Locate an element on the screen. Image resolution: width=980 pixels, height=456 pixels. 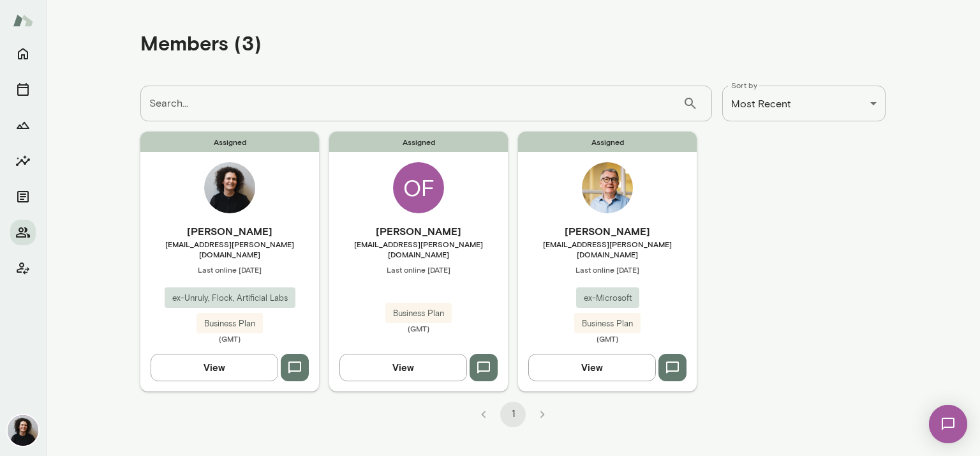
span: ex-Microsoft is located at coordinates (607, 298).